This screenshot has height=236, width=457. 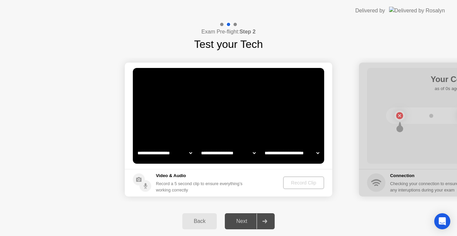 What do you see at coordinates (247, 31) in the screenshot?
I see `b: Step 2` at bounding box center [247, 31].